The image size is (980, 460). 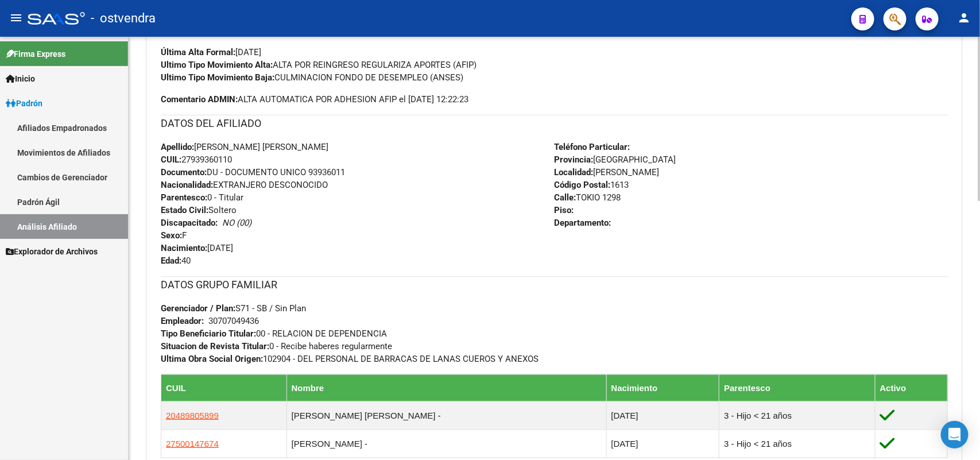 I want to click on span: Padrón, so click(x=24, y=103).